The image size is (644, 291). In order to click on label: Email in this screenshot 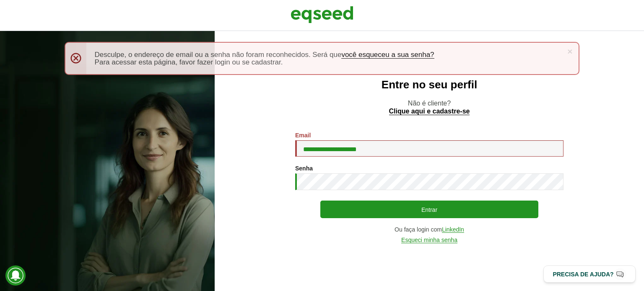, I will do `click(303, 135)`.